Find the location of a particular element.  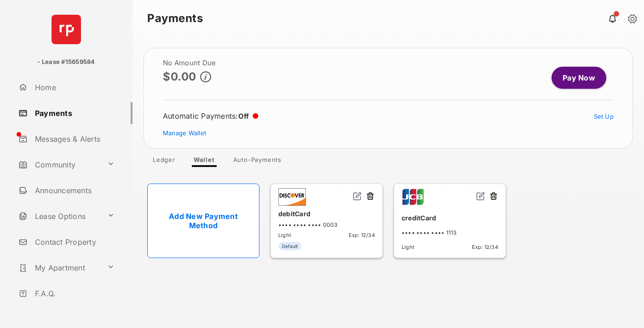

p: $0.00 is located at coordinates (179, 77).